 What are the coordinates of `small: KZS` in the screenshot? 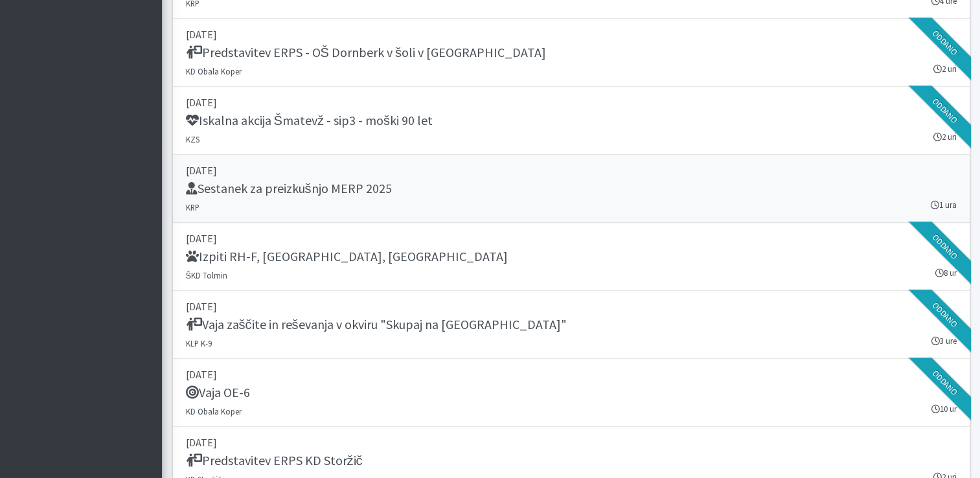 It's located at (193, 139).